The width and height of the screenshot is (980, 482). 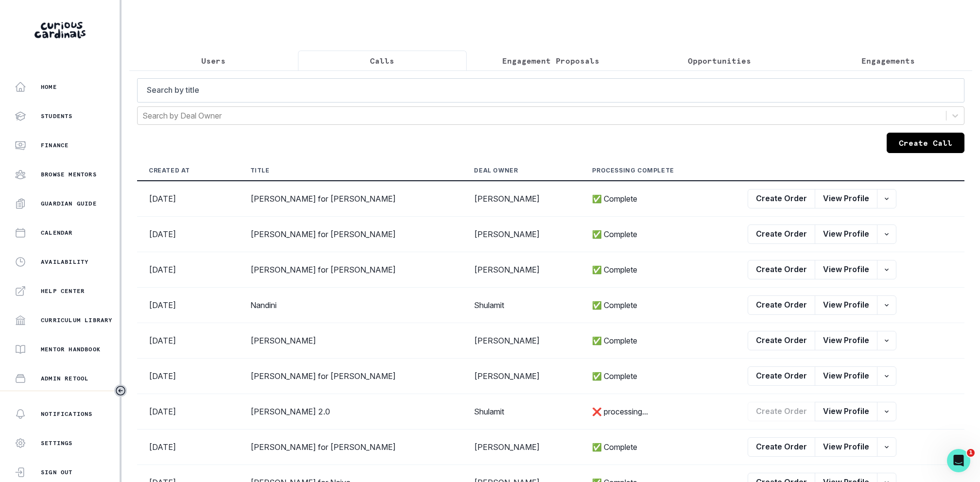 What do you see at coordinates (382, 61) in the screenshot?
I see `p: Calls` at bounding box center [382, 61].